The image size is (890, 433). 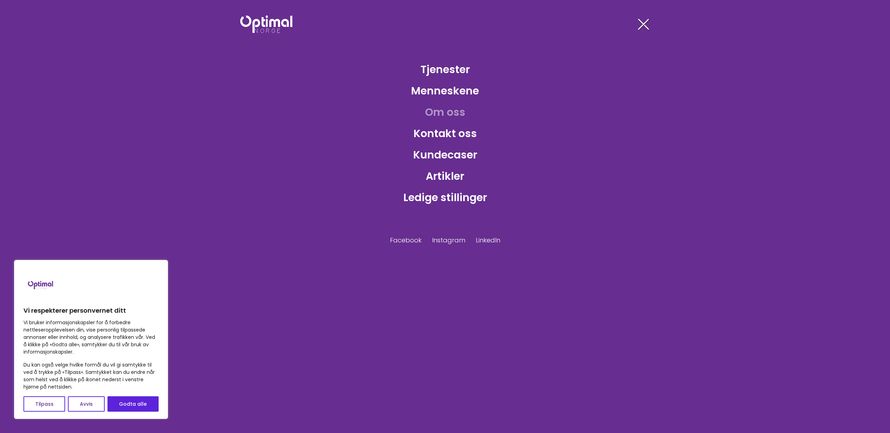 What do you see at coordinates (448, 240) in the screenshot?
I see `p: Instagram` at bounding box center [448, 240].